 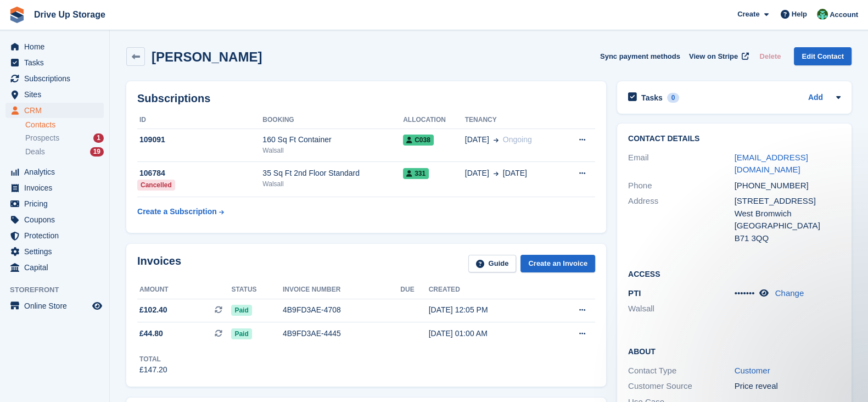 I want to click on div: Total, so click(x=153, y=360).